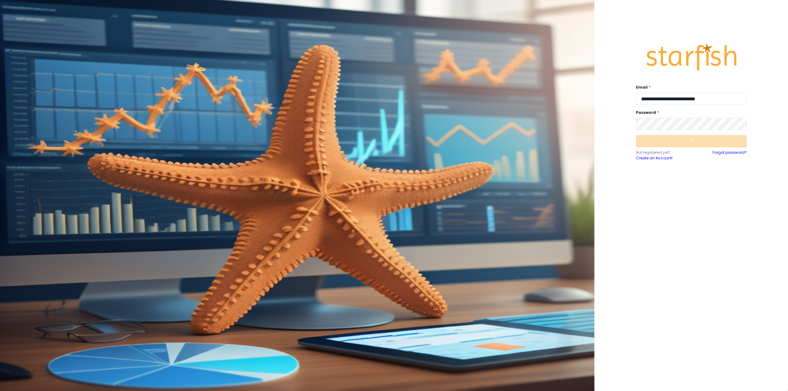  Describe the element at coordinates (730, 155) in the screenshot. I see `a: Forgot password?` at that location.